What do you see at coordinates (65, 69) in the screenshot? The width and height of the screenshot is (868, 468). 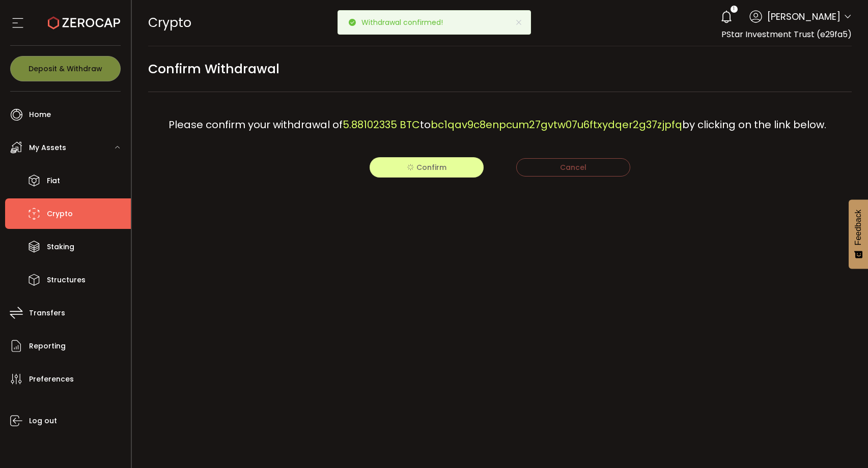 I see `button: Deposit & Withdraw` at bounding box center [65, 69].